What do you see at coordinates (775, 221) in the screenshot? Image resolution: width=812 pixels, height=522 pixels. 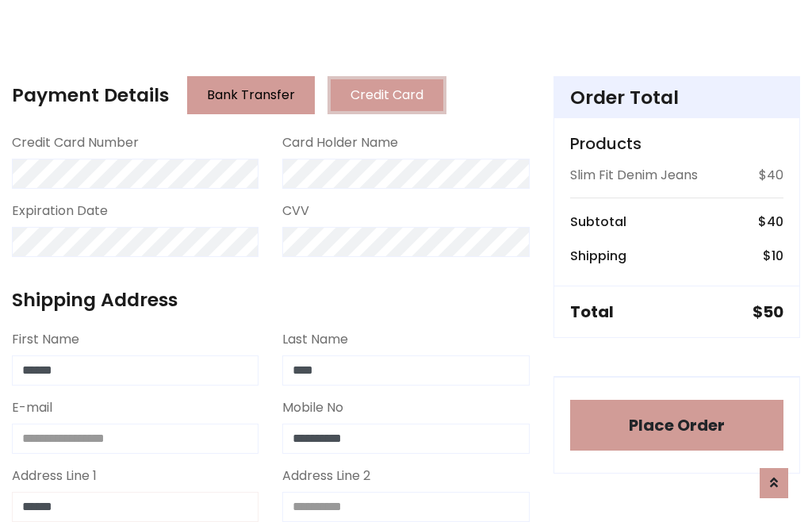 I see `span: 40` at bounding box center [775, 221].